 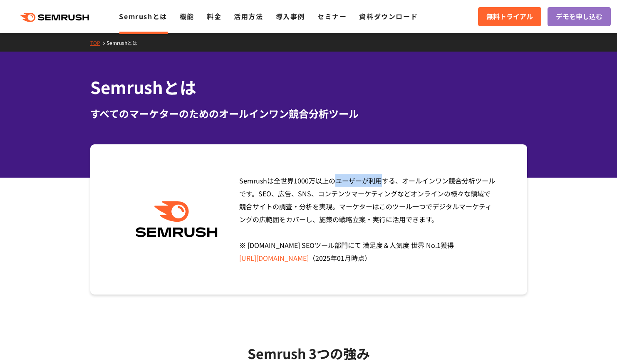 I want to click on a: 資料ダウンロード, so click(x=388, y=16).